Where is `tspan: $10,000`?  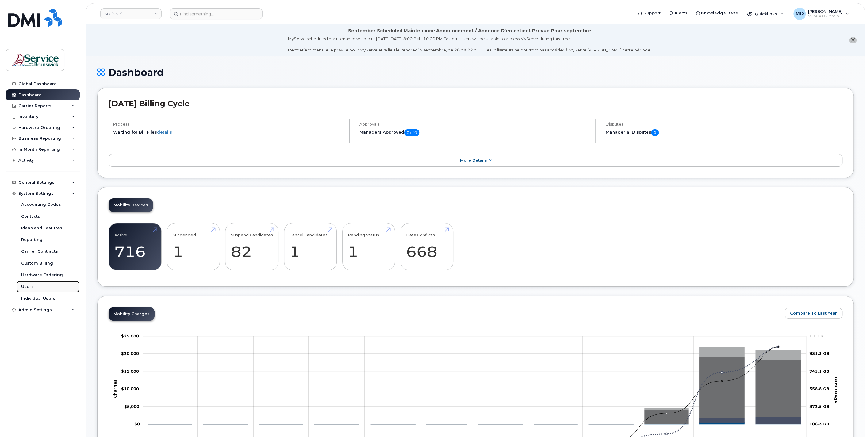
tspan: $10,000 is located at coordinates (130, 389).